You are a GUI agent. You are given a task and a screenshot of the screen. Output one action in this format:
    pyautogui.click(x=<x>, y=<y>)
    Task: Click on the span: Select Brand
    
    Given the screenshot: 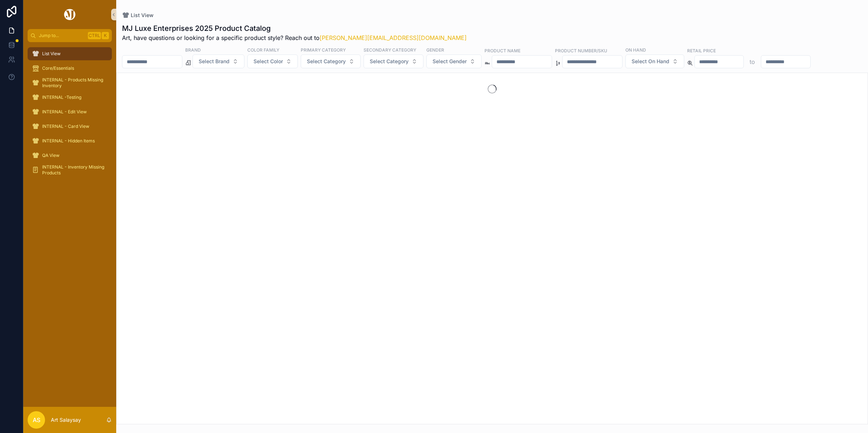 What is the action you would take?
    pyautogui.click(x=213, y=61)
    